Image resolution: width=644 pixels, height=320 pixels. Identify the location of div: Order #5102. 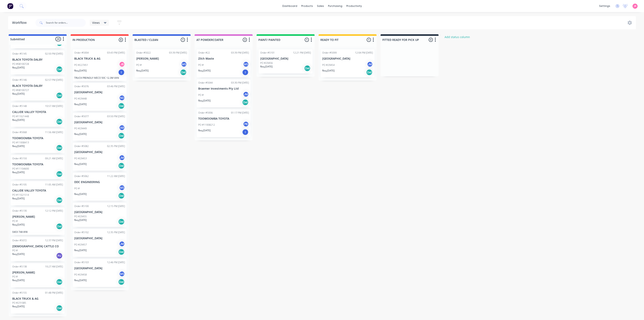
(82, 232).